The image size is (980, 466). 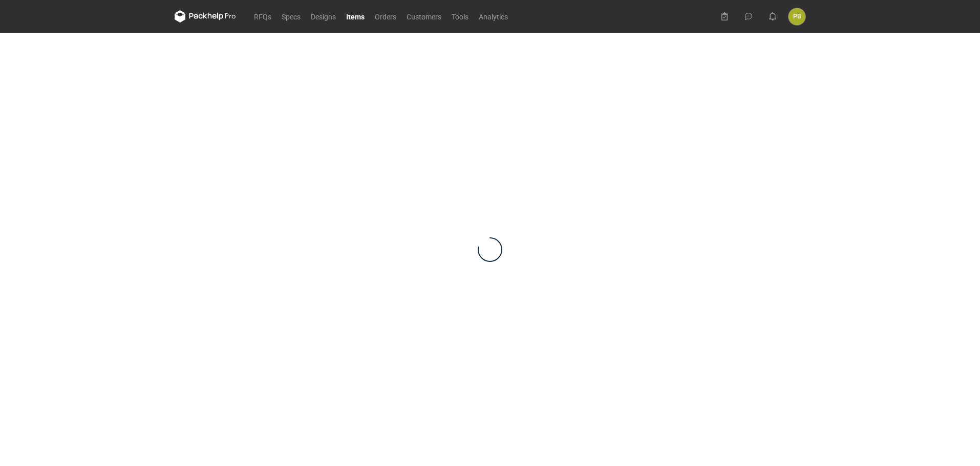 I want to click on button: PB, so click(x=797, y=16).